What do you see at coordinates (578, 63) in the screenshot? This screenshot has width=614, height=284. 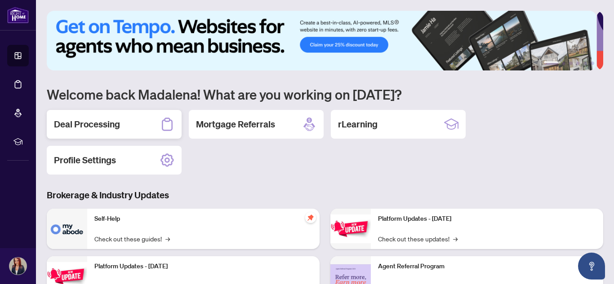 I see `button: 4` at bounding box center [578, 63].